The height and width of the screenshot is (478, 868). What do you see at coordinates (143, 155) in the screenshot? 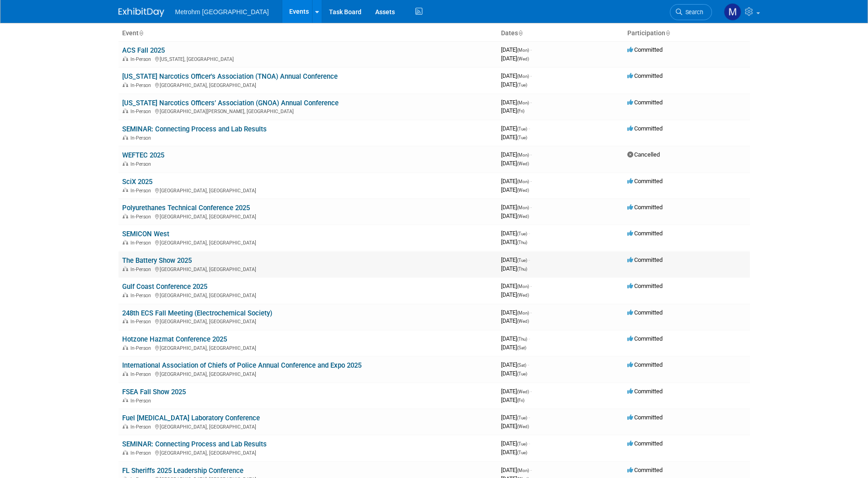
I see `a: WEFTEC 2025` at bounding box center [143, 155].